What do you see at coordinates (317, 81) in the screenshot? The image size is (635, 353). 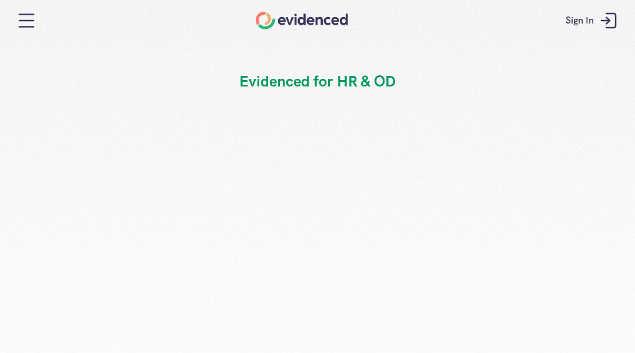 I see `h4: Evidenced for HR & OD` at bounding box center [317, 81].